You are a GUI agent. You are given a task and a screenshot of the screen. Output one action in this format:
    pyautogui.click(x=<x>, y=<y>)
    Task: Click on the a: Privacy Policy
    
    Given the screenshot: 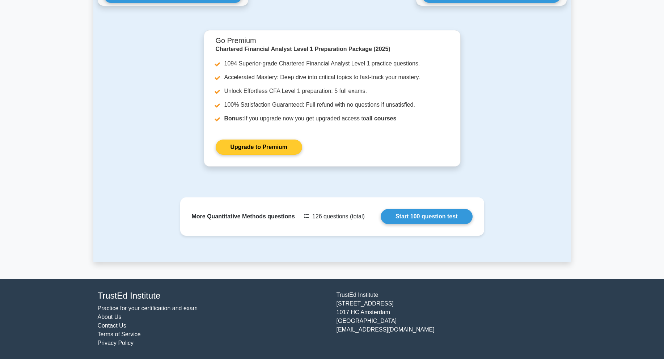 What is the action you would take?
    pyautogui.click(x=116, y=343)
    